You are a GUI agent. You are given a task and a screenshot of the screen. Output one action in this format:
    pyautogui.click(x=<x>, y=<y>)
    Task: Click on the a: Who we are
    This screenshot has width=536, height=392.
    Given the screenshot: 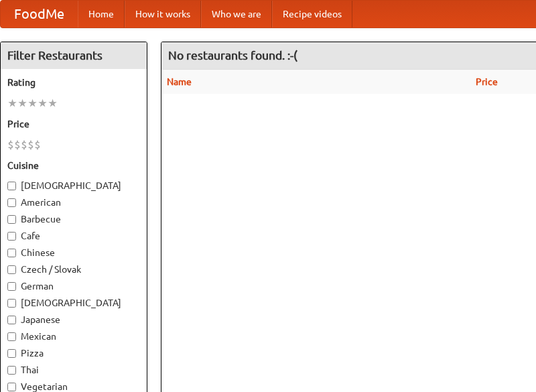 What is the action you would take?
    pyautogui.click(x=237, y=14)
    